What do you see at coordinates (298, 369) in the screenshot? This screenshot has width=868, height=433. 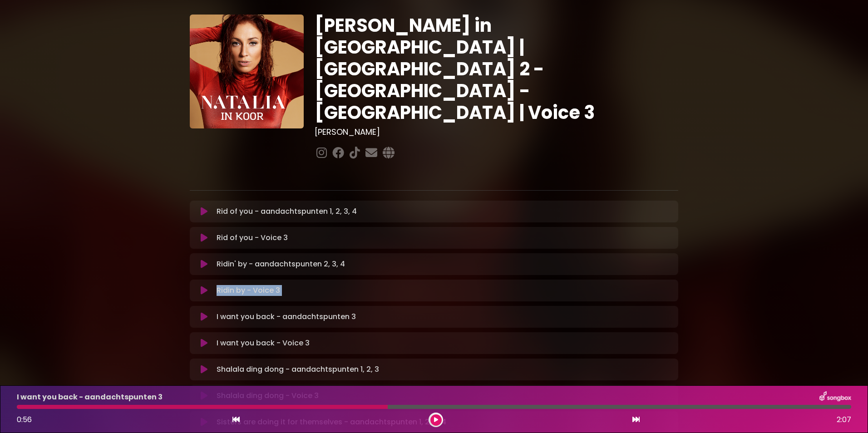 I see `p: Shalala ding dong - aandachtspunten 1, 2, 3` at bounding box center [298, 369].